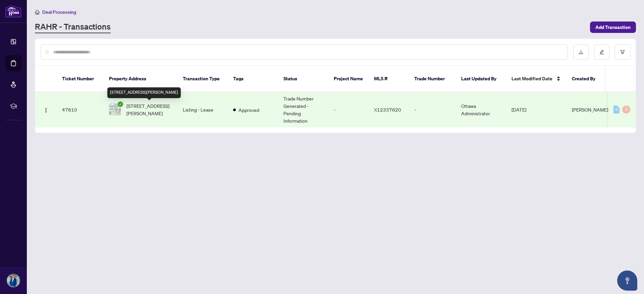 The width and height of the screenshot is (644, 294). Describe the element at coordinates (581, 52) in the screenshot. I see `button: download` at that location.